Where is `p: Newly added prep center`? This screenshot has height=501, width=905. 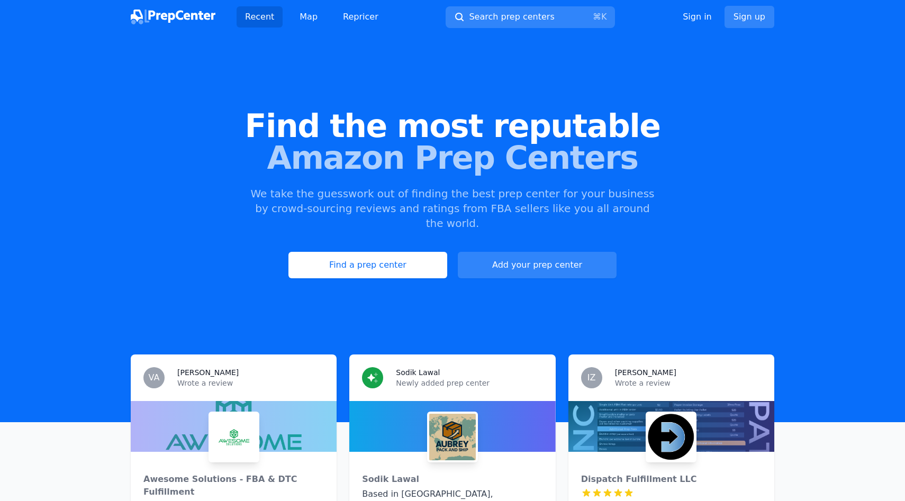 p: Newly added prep center is located at coordinates (469, 383).